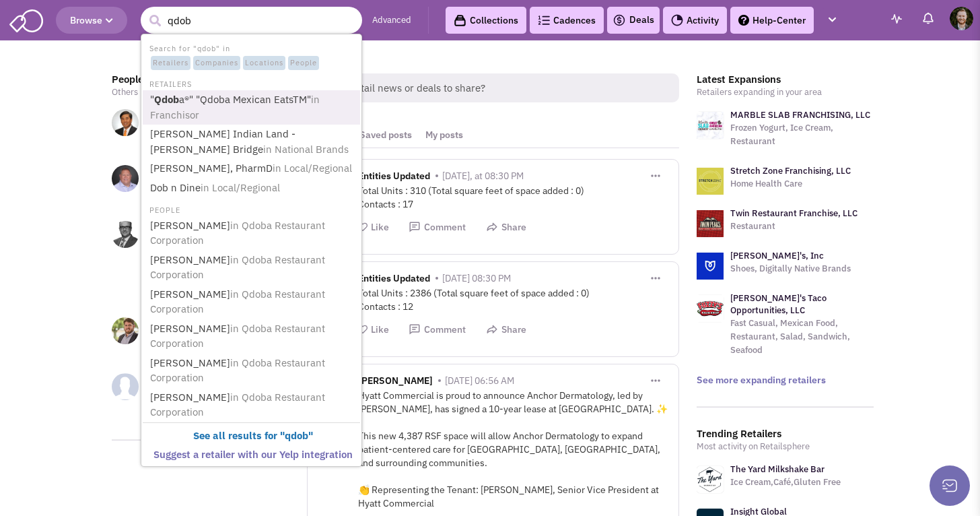 Image resolution: width=980 pixels, height=516 pixels. What do you see at coordinates (802, 337) in the screenshot?
I see `p: Fast Casual, Mexican Food, Restaurant, Salad, Sandwich, Seafood` at bounding box center [802, 337].